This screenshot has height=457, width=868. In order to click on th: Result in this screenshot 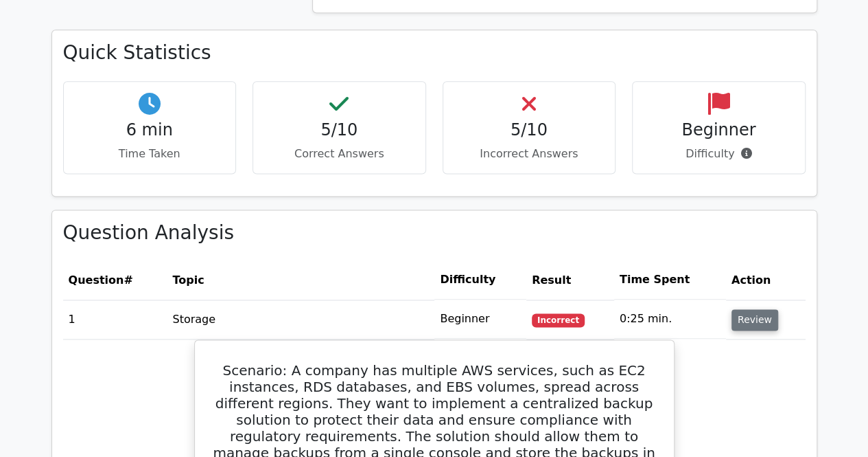, I will do `click(570, 280)`.